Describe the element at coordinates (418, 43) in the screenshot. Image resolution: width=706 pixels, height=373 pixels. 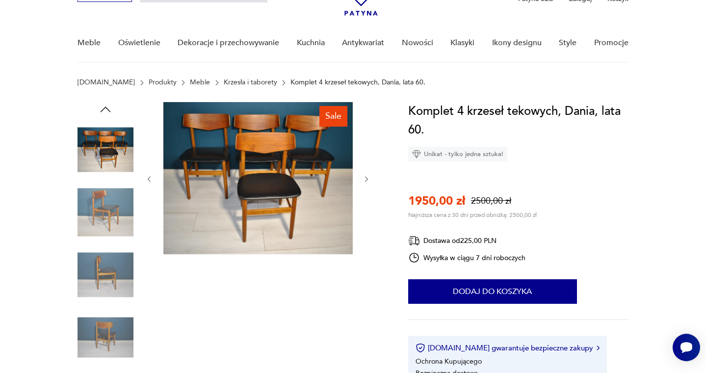
I see `a: Nowości` at that location.